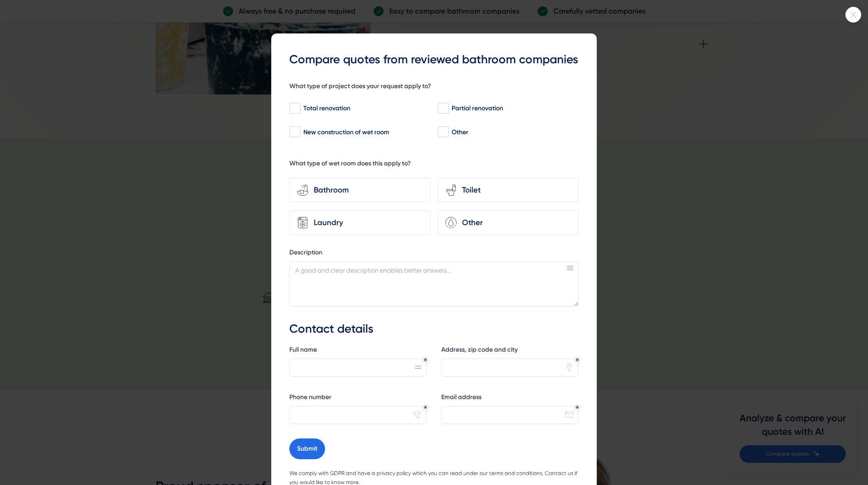  Describe the element at coordinates (294, 108) in the screenshot. I see `input: Total renovation` at that location.